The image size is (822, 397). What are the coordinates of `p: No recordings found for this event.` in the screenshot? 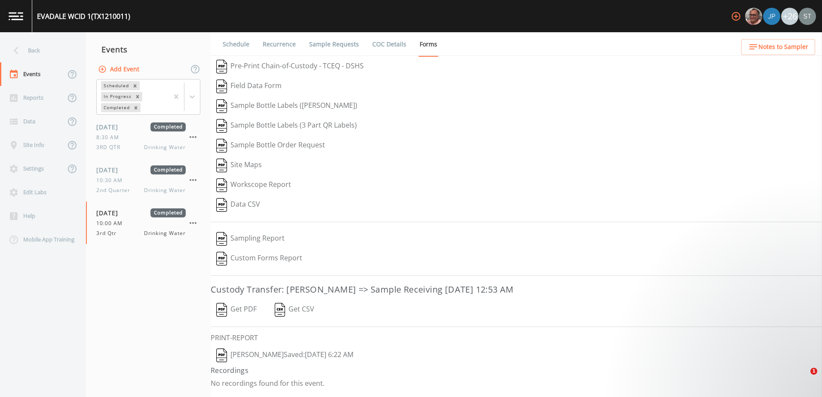 It's located at (516, 383).